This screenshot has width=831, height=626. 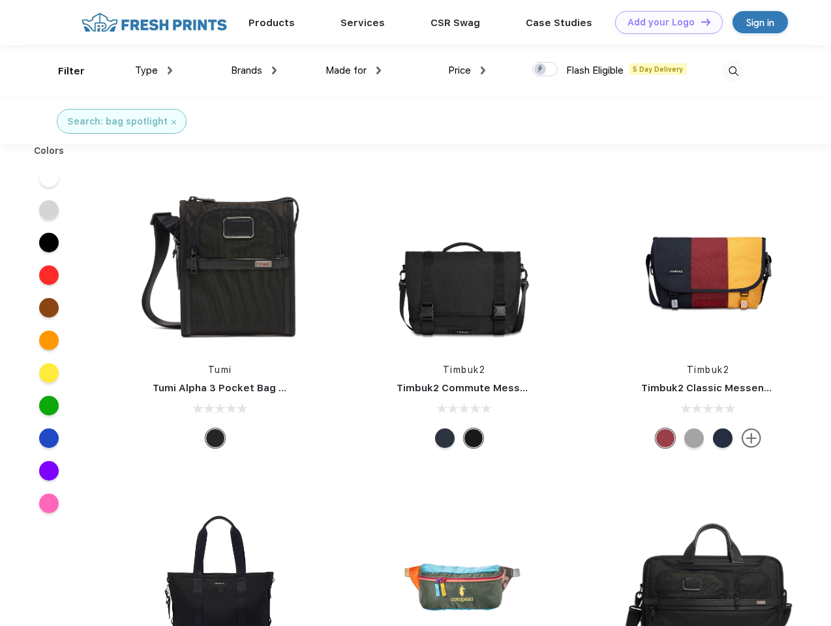 I want to click on a: Products, so click(x=271, y=23).